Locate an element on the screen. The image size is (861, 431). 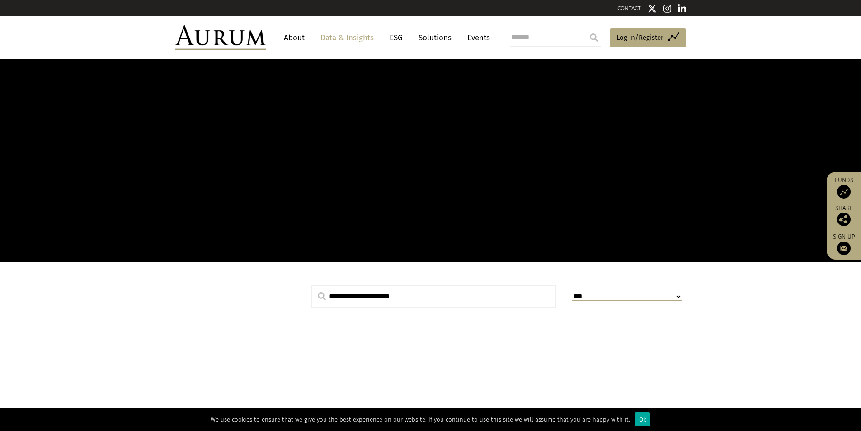
img: Access Funds is located at coordinates (844, 192).